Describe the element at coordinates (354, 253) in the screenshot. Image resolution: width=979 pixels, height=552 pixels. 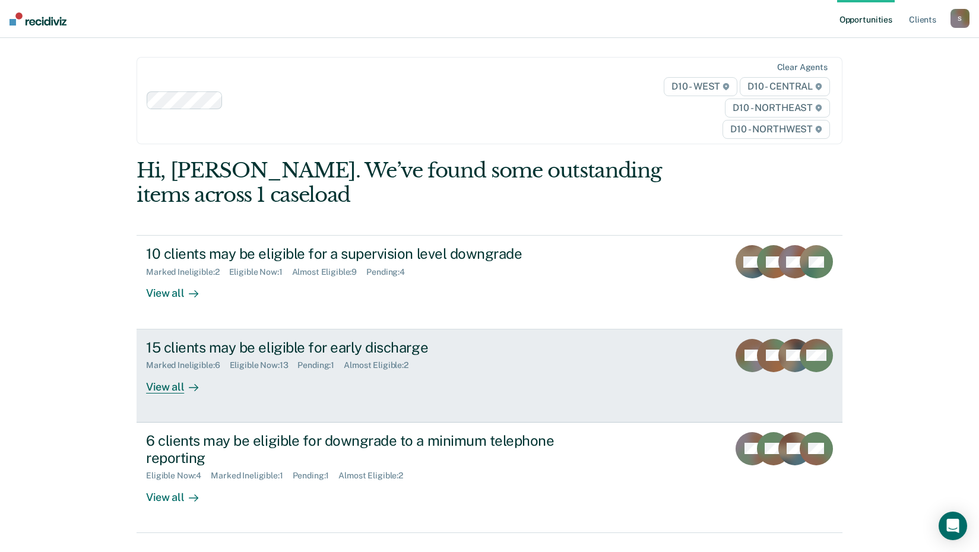
I see `div: 10 clients may be eligible for a supervision level downgrade` at that location.